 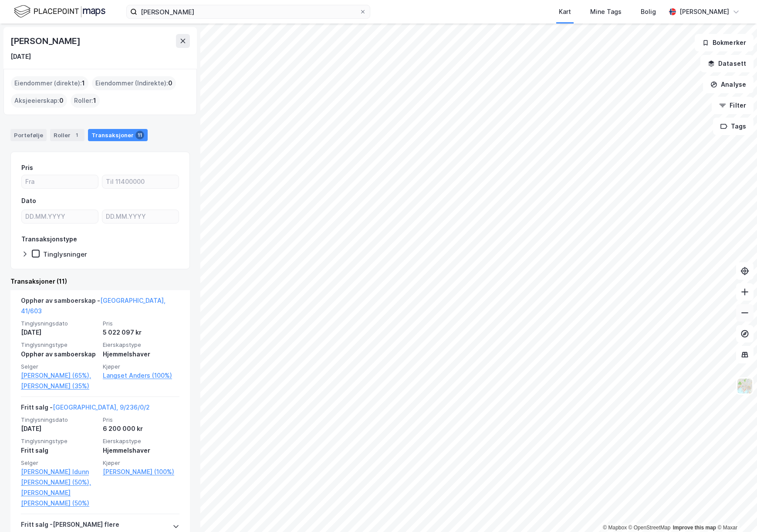 What do you see at coordinates (648, 12) in the screenshot?
I see `div: Bolig` at bounding box center [648, 12].